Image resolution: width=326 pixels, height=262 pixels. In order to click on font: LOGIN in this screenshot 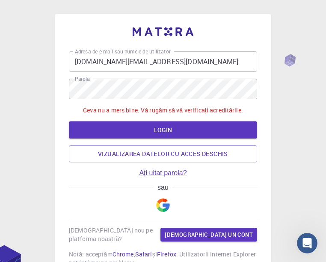, I will do `click(163, 130)`.